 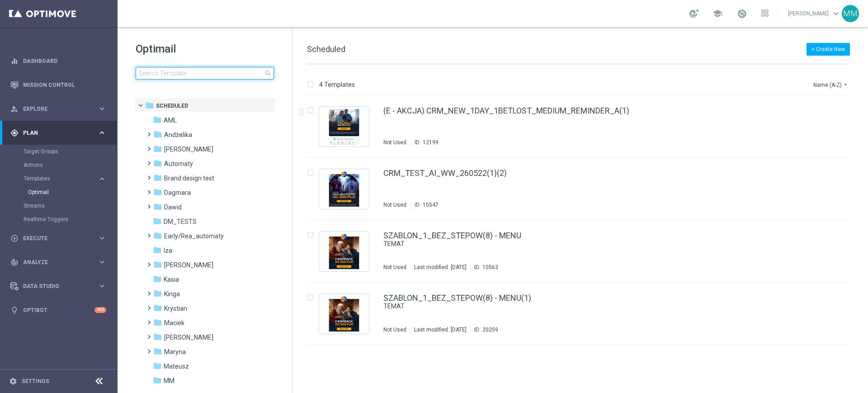 I want to click on input: Search Template, so click(x=205, y=73).